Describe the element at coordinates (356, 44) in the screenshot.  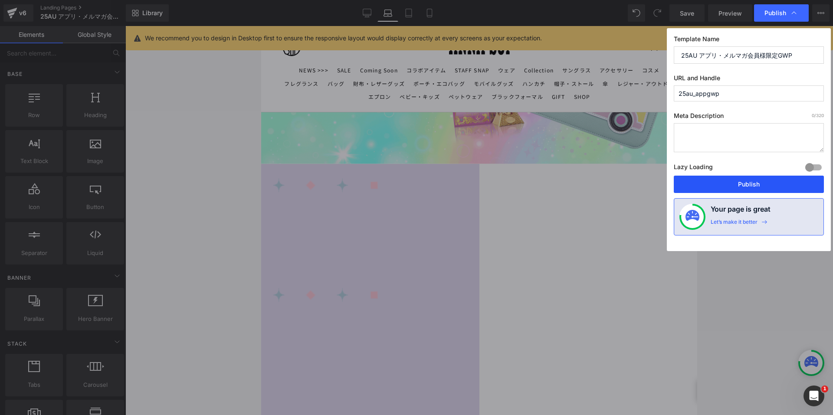
I see `summary: アクセサリー` at that location.